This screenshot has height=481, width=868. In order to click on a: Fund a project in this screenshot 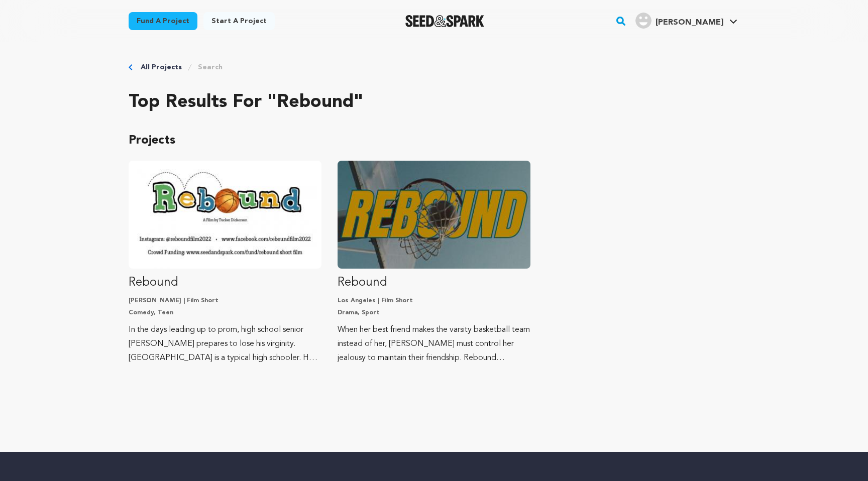, I will do `click(163, 21)`.